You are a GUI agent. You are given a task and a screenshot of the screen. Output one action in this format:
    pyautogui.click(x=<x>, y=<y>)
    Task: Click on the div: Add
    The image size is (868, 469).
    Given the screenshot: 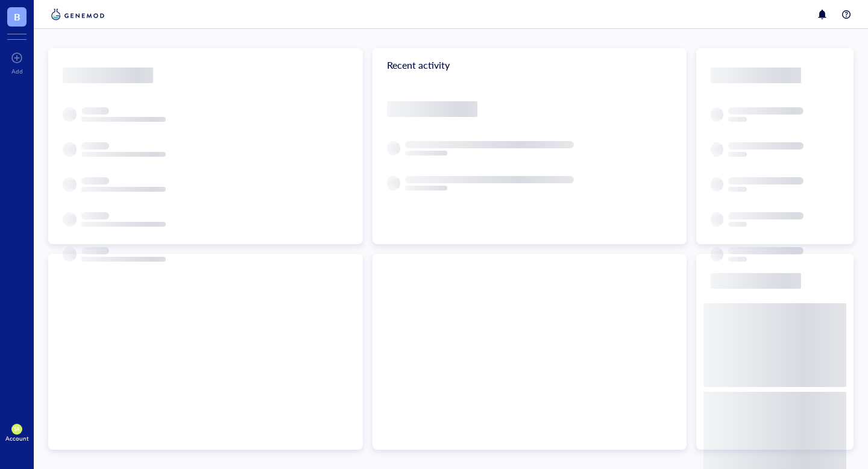 What is the action you would take?
    pyautogui.click(x=17, y=71)
    